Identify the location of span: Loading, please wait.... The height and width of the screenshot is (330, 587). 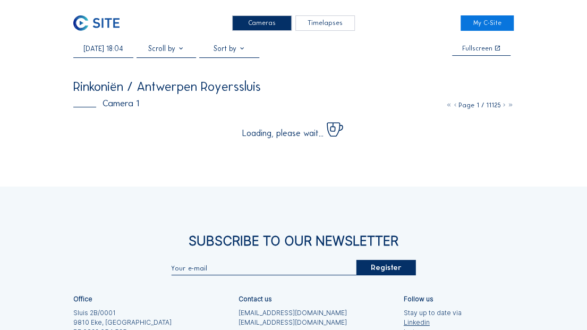
(282, 133).